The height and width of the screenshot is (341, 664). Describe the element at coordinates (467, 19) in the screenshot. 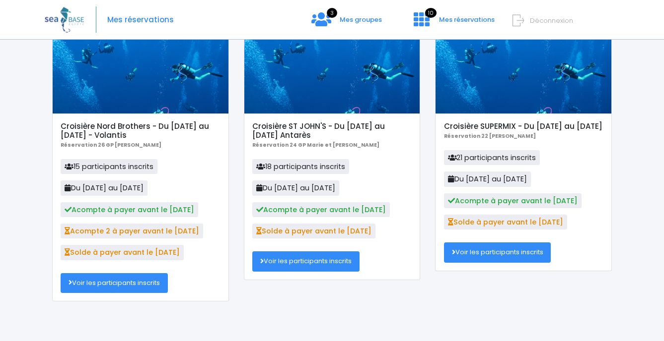

I see `span: Mes réservations` at that location.